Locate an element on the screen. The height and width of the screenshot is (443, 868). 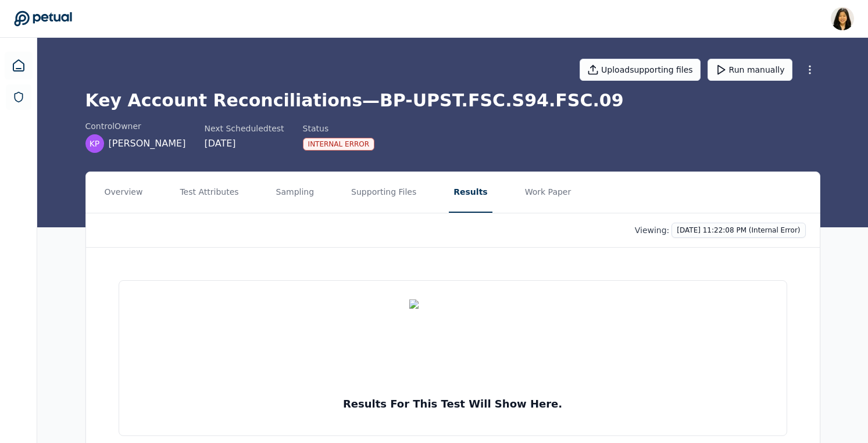
button: Overview is located at coordinates (124, 192).